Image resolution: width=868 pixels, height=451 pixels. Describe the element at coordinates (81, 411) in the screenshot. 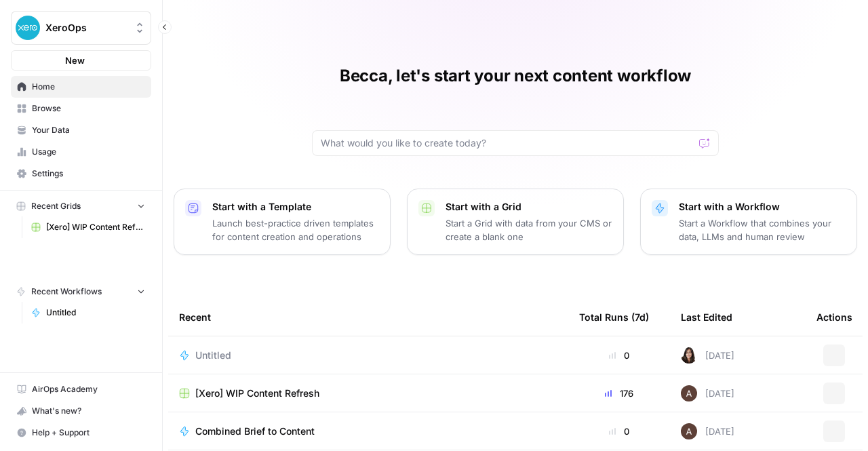

I see `div: What's new?` at that location.